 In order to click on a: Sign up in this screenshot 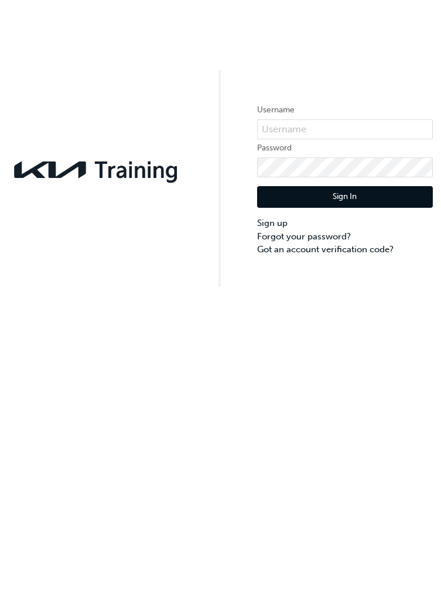, I will do `click(345, 223)`.